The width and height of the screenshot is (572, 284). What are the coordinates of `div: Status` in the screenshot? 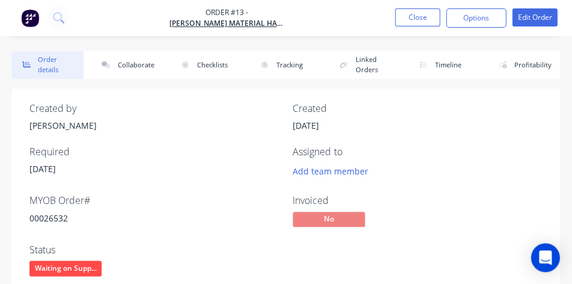 It's located at (154, 249).